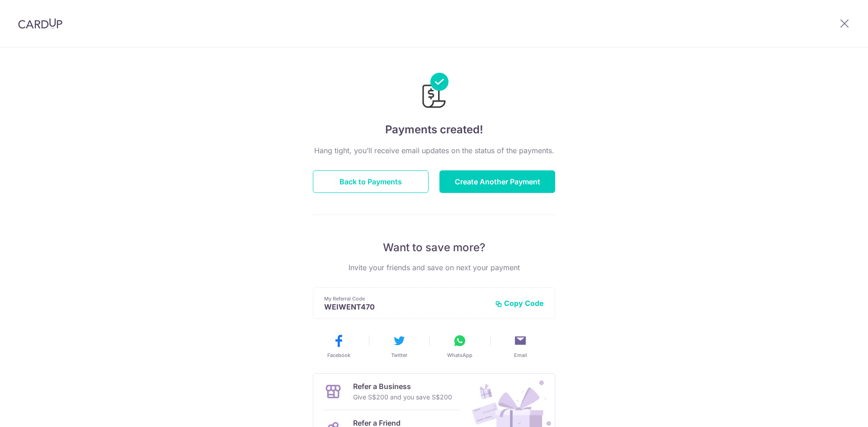  I want to click on p: Hang tight, you’ll receive email updates on the status of the payments., so click(434, 151).